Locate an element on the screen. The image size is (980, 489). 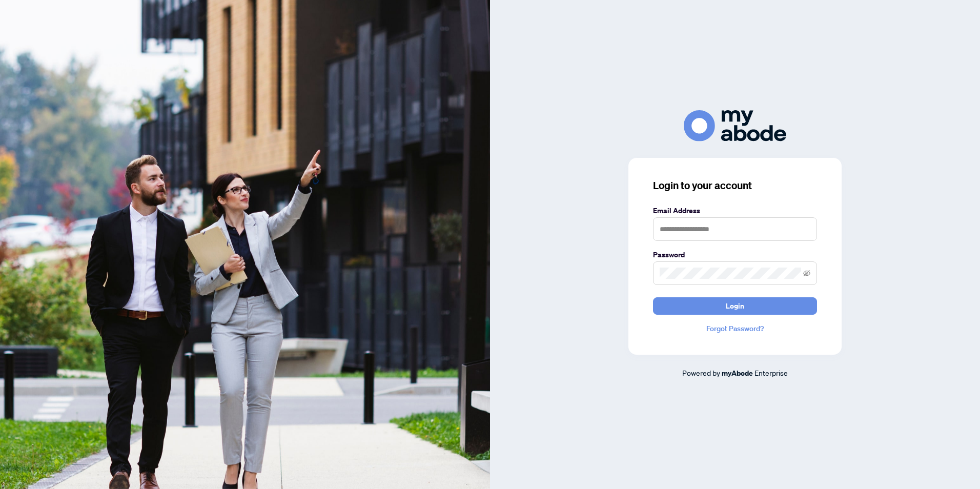
a: Forgot Password? is located at coordinates (735, 328).